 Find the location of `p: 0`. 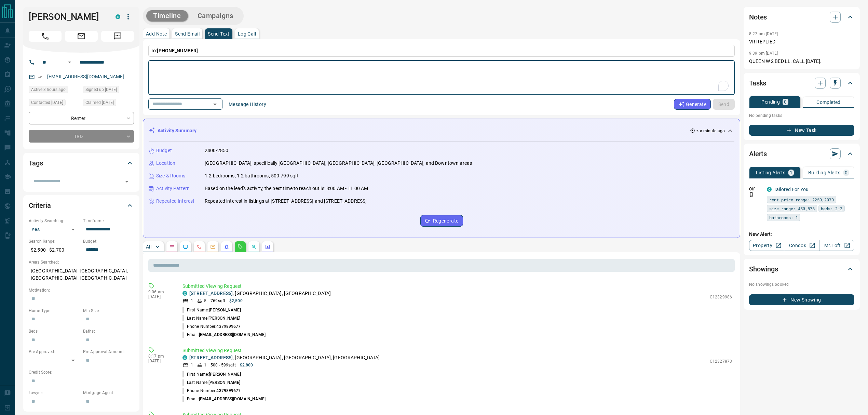

p: 0 is located at coordinates (785, 102).